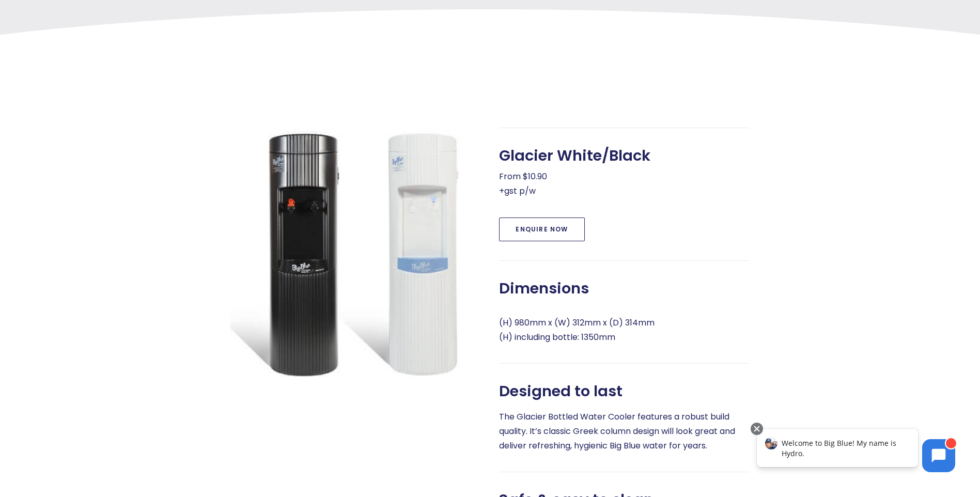  I want to click on p: (H) 980mm x (W) 312mm x (D) 314mm (H) including bottle: 1350mm, so click(623, 330).